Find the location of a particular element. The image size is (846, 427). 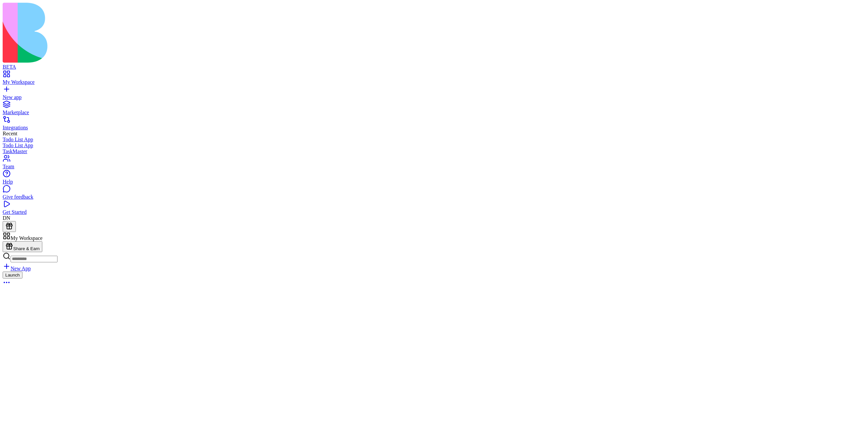

span: Share & Earn is located at coordinates (26, 249).